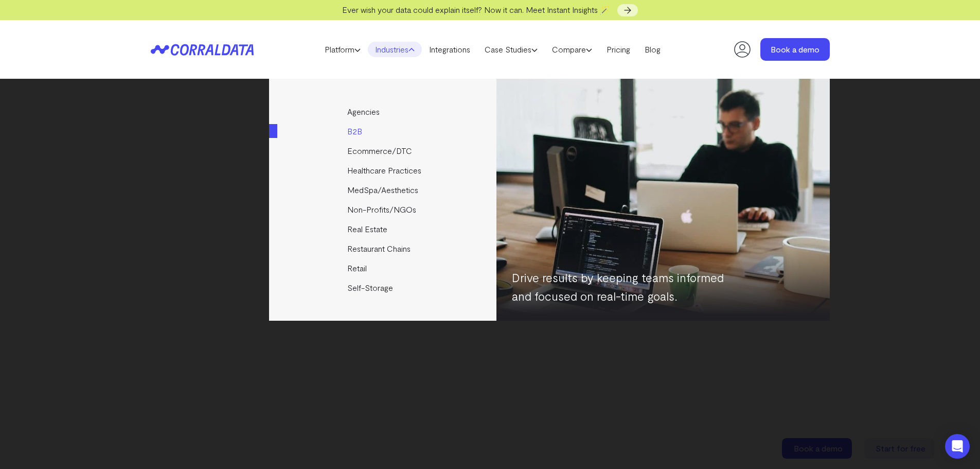 The height and width of the screenshot is (469, 980). Describe the element at coordinates (618, 49) in the screenshot. I see `a: Pricing` at that location.